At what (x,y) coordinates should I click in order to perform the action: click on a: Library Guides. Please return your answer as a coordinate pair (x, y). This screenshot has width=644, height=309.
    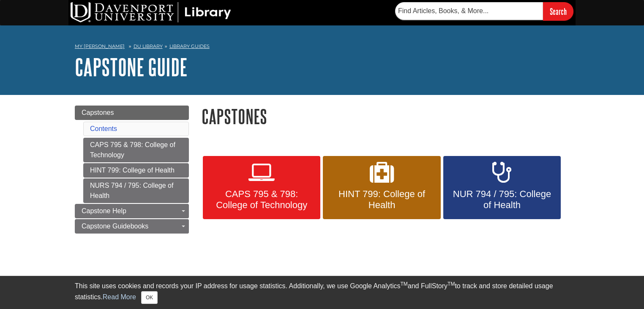
    Looking at the image, I should click on (189, 46).